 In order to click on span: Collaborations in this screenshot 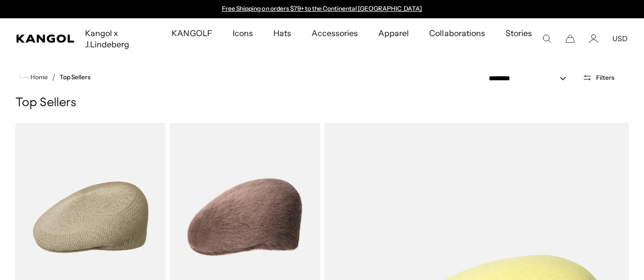, I will do `click(457, 33)`.